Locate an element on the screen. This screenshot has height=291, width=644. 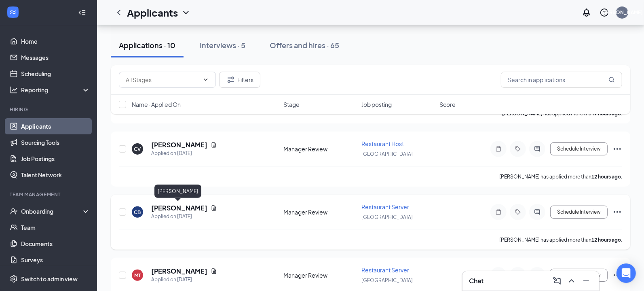
div: Onboarding is located at coordinates (52, 212).